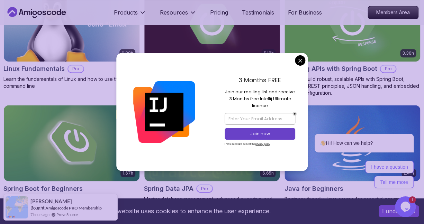 This screenshot has width=424, height=224. Describe the element at coordinates (168, 188) in the screenshot. I see `h2: Spring Data JPA` at that location.